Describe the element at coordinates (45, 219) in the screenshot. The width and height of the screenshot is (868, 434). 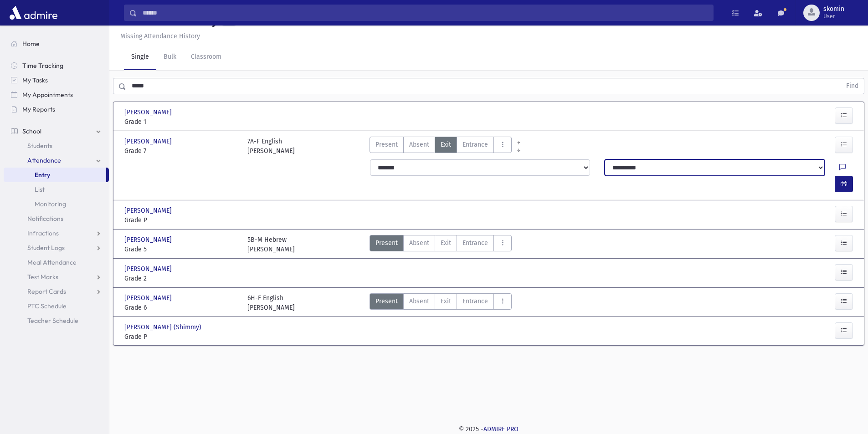
I see `span: Notifications` at that location.